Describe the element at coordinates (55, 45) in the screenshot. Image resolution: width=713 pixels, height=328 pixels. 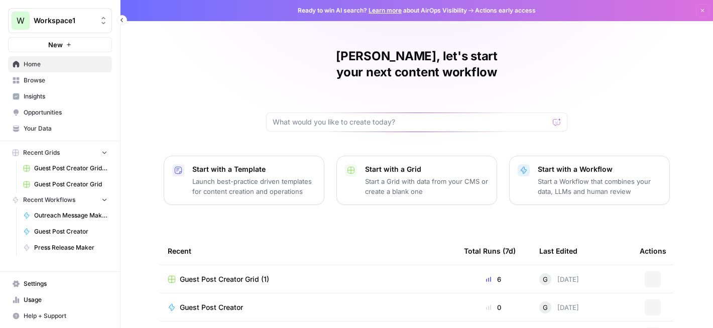
I see `span: New` at that location.